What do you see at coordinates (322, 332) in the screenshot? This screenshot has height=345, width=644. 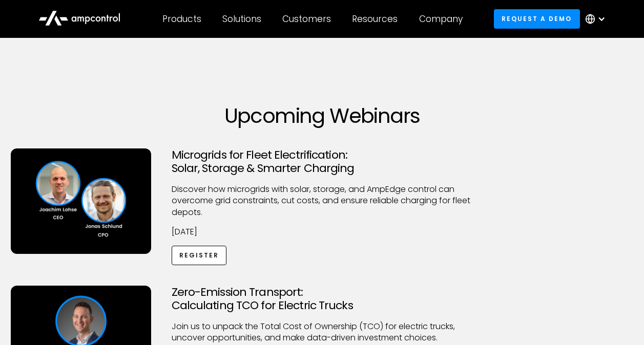 I see `p: Join us to unpack the Total Cost of Ownership (TCO) for electric trucks, uncover opportunities, a...` at bounding box center [322, 332].